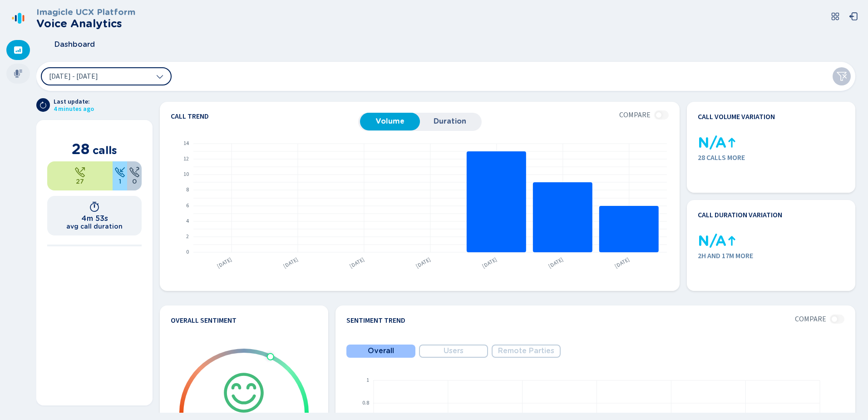 The image size is (868, 420). What do you see at coordinates (18, 50) in the screenshot?
I see `svg: dashboard-filled` at bounding box center [18, 50].